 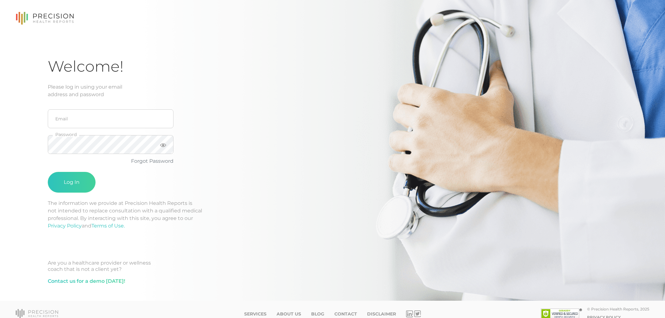 What do you see at coordinates (618, 309) in the screenshot?
I see `div: © Precision Health Reports, 2025` at bounding box center [618, 309].